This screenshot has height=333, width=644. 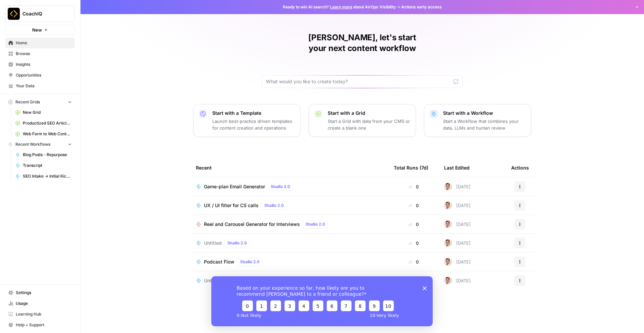 I want to click on button: 6, so click(x=121, y=29).